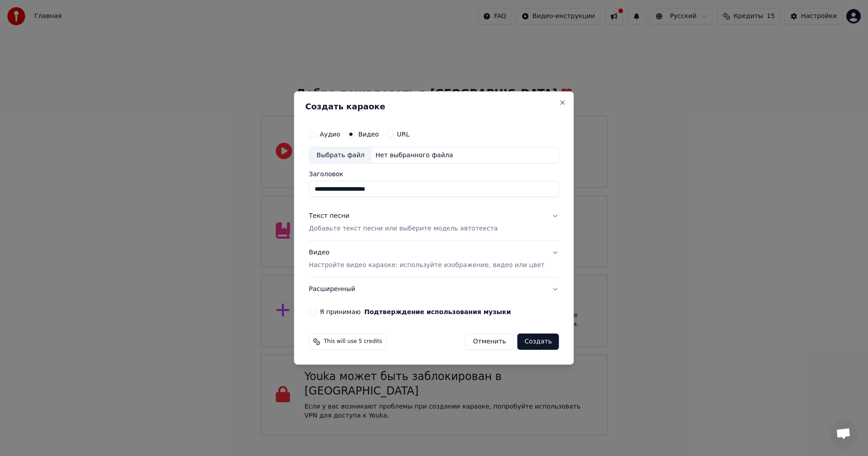  Describe the element at coordinates (434, 223) in the screenshot. I see `button: Текст песниДобавьте текст песни или выберите модель автотекста` at that location.